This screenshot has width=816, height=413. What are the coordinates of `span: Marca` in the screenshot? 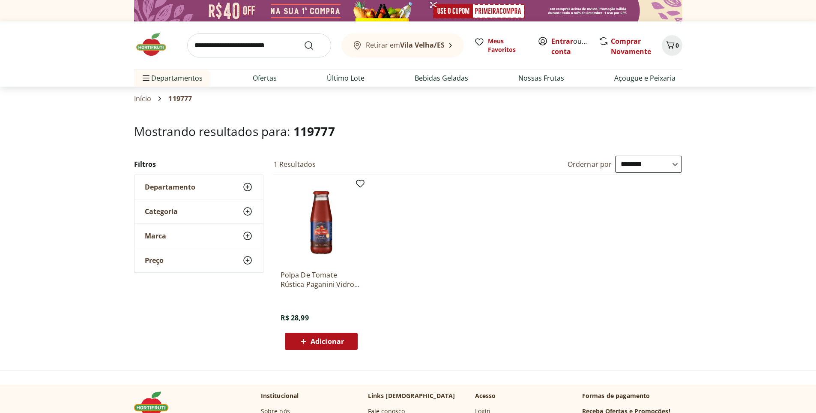 It's located at (156, 236).